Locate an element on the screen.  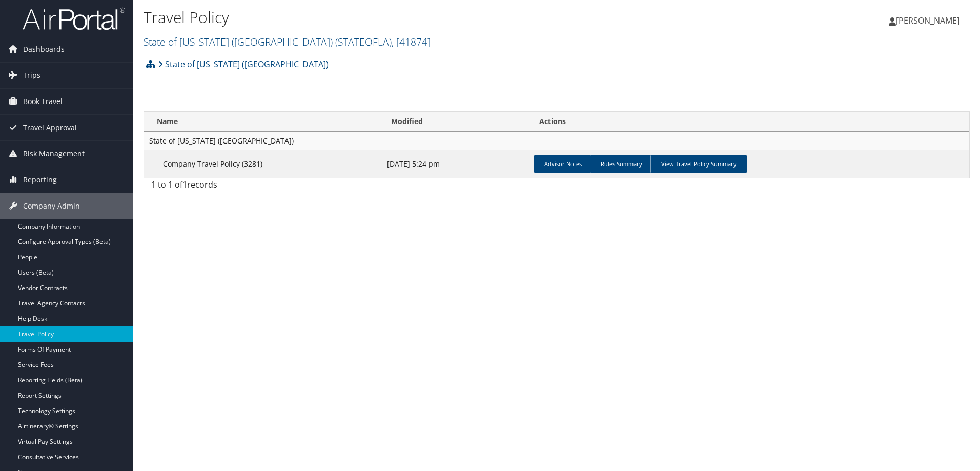
span: Book Travel is located at coordinates (42, 101).